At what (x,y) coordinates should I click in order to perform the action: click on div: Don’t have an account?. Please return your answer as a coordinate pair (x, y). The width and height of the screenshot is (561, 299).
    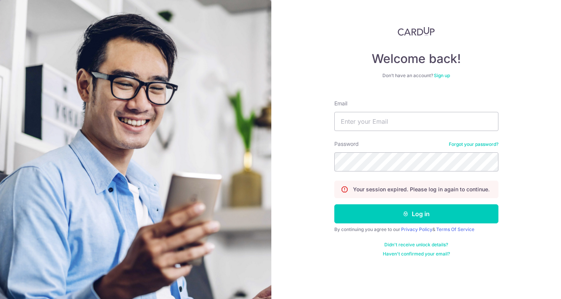
    Looking at the image, I should click on (416, 76).